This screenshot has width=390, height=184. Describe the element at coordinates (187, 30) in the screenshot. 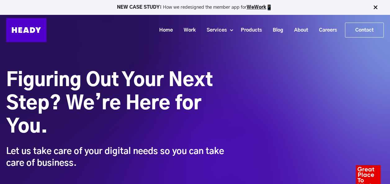

I see `a: Work` at that location.